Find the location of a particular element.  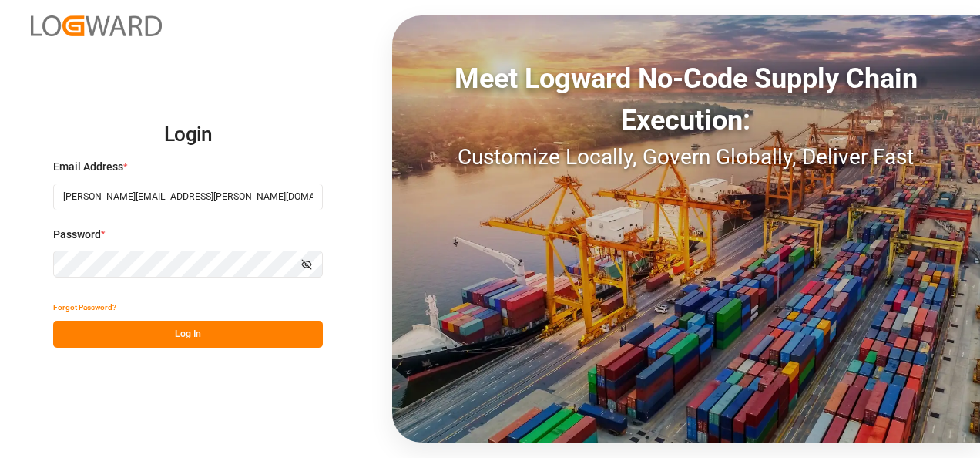

div: Customize Locally, Govern Globally, Deliver Fast is located at coordinates (686, 157).